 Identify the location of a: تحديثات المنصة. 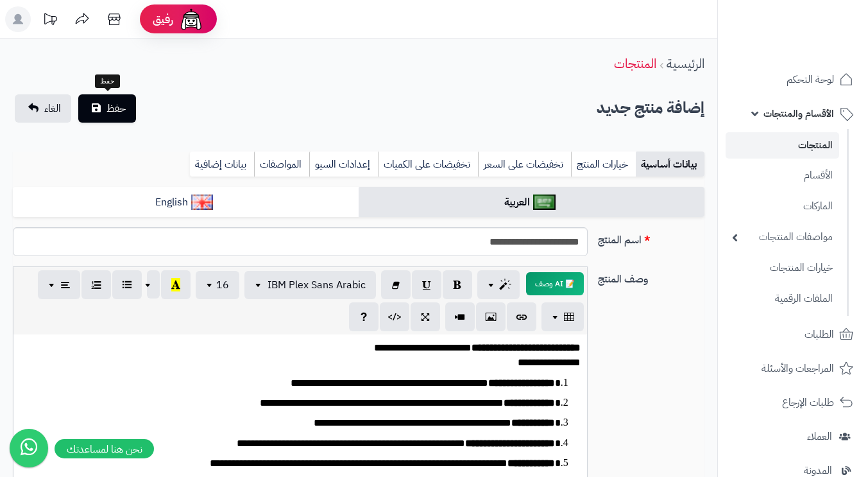
(50, 21).